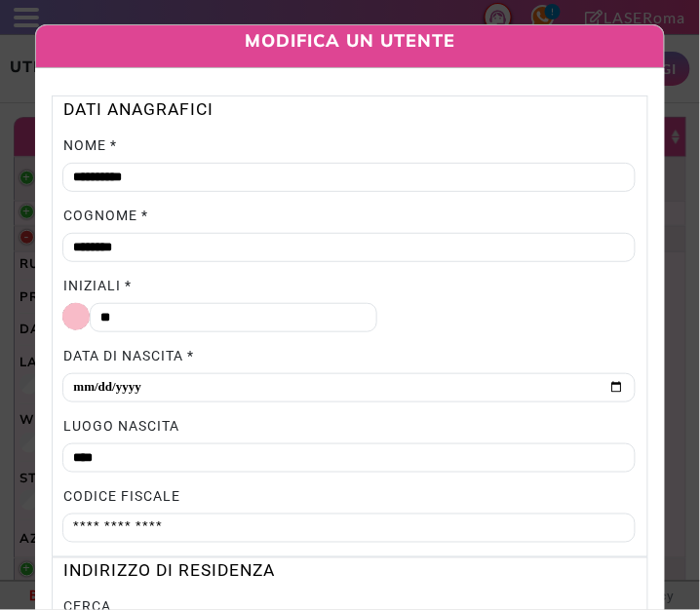  I want to click on h5: Indirizzo di residenza, so click(350, 572).